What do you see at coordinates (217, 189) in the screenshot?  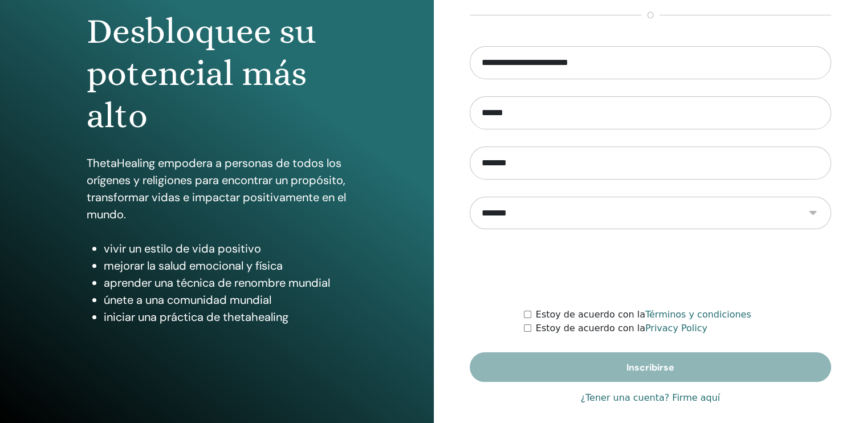 I see `p: ThetaHealing empodera a personas de todos los orígenes y religiones para encontrar un propósito, ...` at bounding box center [217, 189].